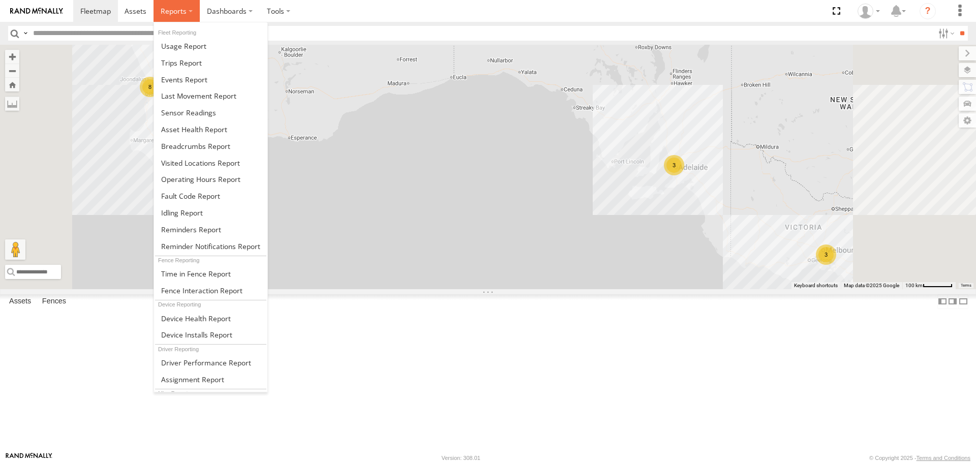 The height and width of the screenshot is (463, 976). Describe the element at coordinates (15, 250) in the screenshot. I see `button: Drag Pegman onto the map to open Street View` at that location.